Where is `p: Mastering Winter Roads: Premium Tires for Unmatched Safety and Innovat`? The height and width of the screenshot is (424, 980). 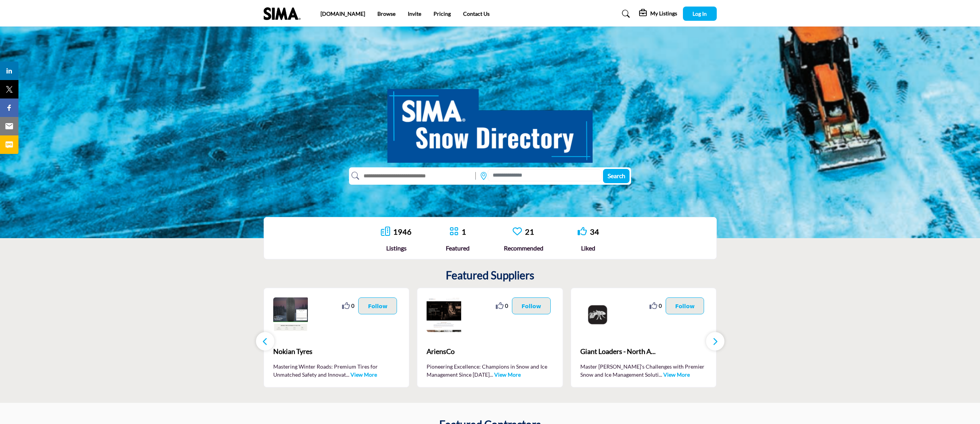 p: Mastering Winter Roads: Premium Tires for Unmatched Safety and Innovat is located at coordinates (337, 370).